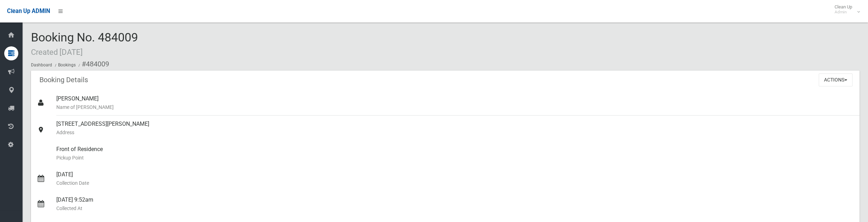 This screenshot has width=868, height=222. What do you see at coordinates (41, 65) in the screenshot?
I see `a: Dashboard` at bounding box center [41, 65].